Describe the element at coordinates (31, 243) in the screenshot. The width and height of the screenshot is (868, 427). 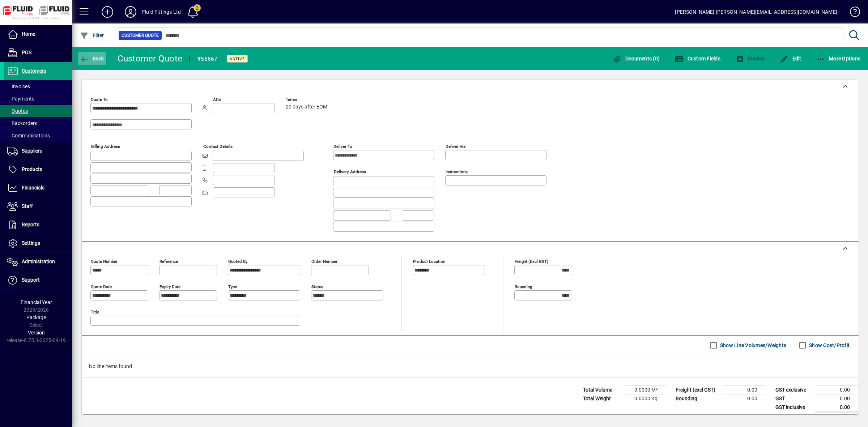
I see `span: Settings` at that location.